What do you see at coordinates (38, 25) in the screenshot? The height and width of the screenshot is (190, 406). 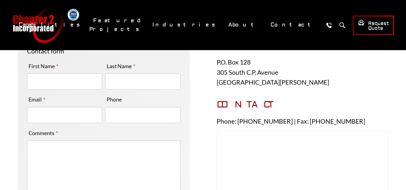 I see `a: Chapter 2 Incorporated` at bounding box center [38, 25].